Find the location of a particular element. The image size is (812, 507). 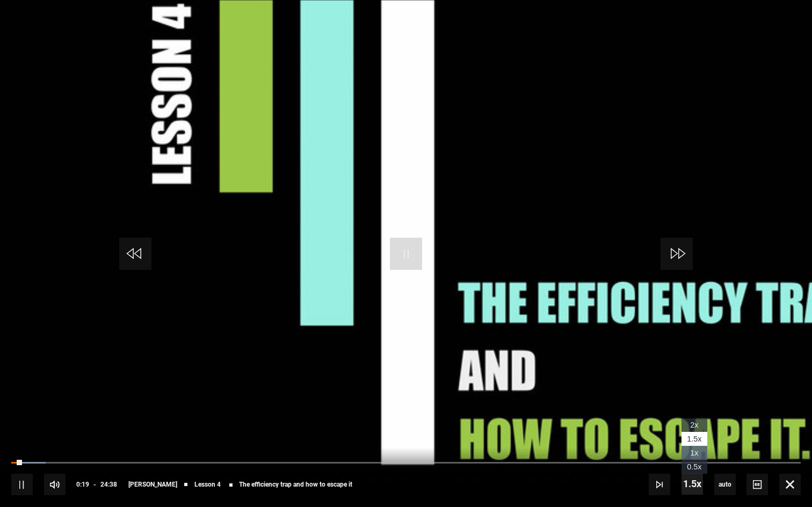

span: 1x is located at coordinates (694, 453).